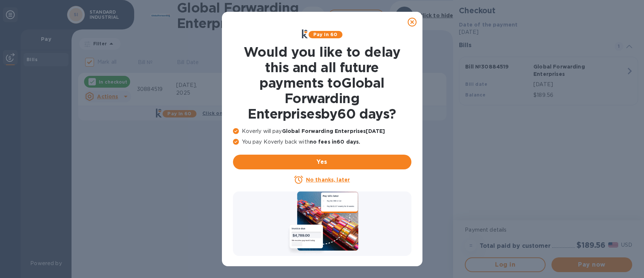 The image size is (644, 278). Describe the element at coordinates (325, 34) in the screenshot. I see `b: Pay in 60` at that location.